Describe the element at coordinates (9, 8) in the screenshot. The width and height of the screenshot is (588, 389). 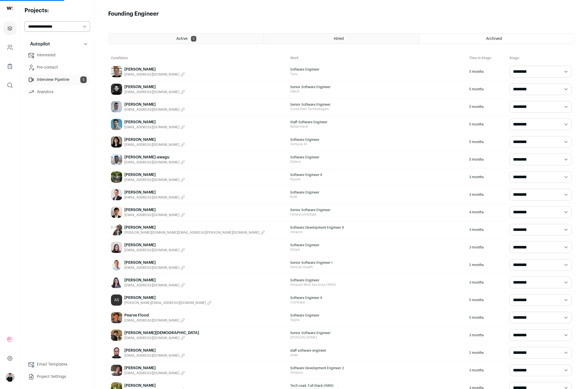
I see `img: wellfound-shorthand-0d5821cbd27db2630d0214b213865d53afaa358527fdda9d0ea32b1df1b89c2c.svg` at that location.